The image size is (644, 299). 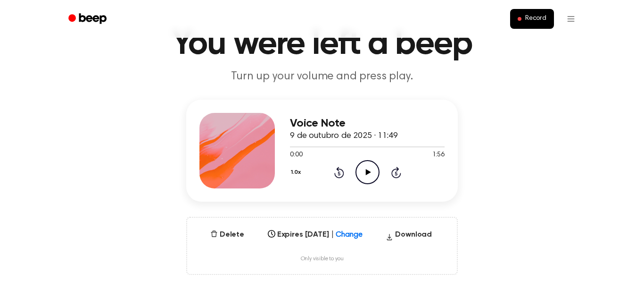 What do you see at coordinates (296, 155) in the screenshot?
I see `span: 0:00` at bounding box center [296, 155].